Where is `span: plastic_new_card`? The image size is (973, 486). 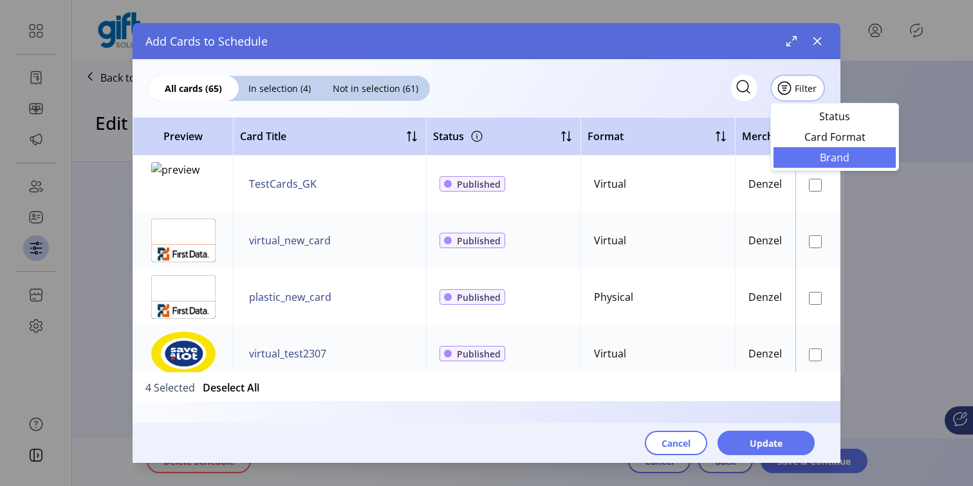 span: plastic_new_card is located at coordinates (290, 297).